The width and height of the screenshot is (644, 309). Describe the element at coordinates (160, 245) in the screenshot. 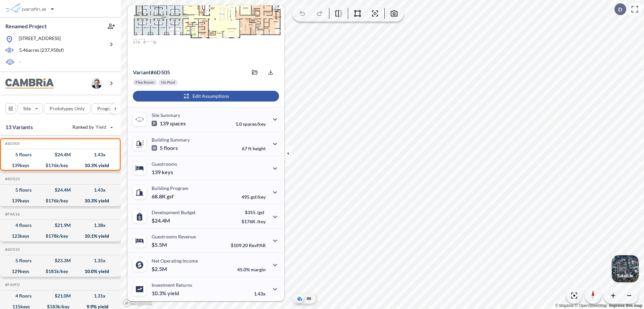

I see `p: $5.5M` at that location.